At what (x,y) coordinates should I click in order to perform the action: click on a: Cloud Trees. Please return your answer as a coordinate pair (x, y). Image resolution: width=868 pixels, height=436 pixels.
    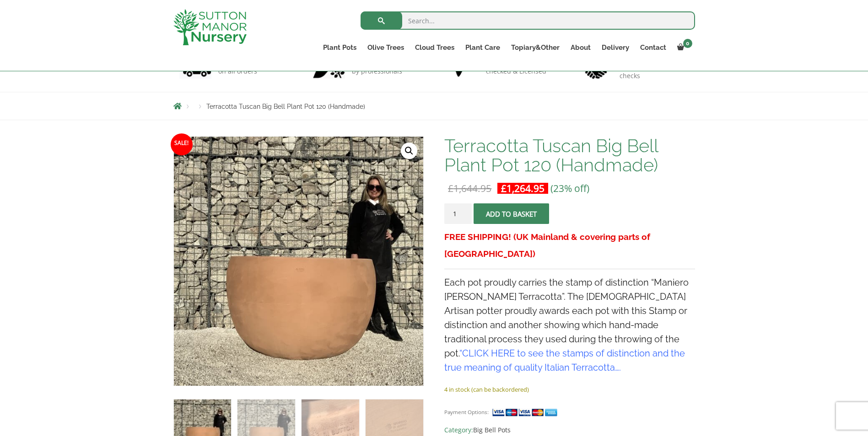
    Looking at the image, I should click on (435, 47).